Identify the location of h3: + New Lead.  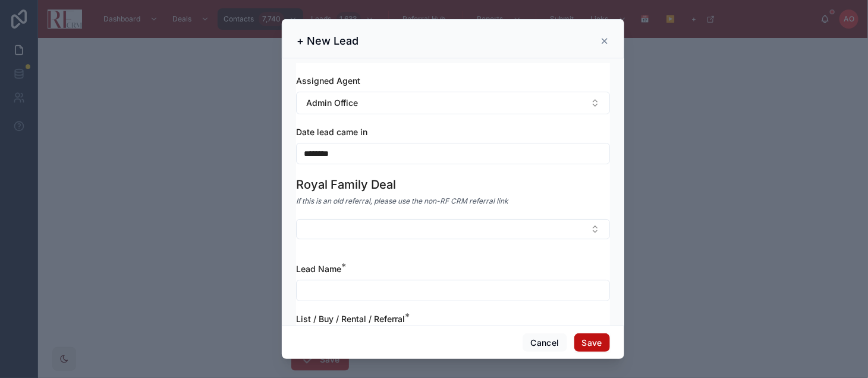
(328, 41).